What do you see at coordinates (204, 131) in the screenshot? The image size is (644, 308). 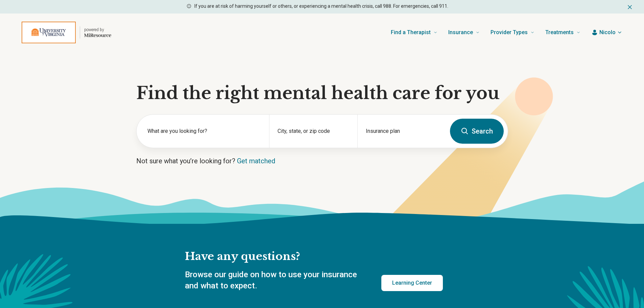 I see `label: What are you looking for?` at bounding box center [204, 131].